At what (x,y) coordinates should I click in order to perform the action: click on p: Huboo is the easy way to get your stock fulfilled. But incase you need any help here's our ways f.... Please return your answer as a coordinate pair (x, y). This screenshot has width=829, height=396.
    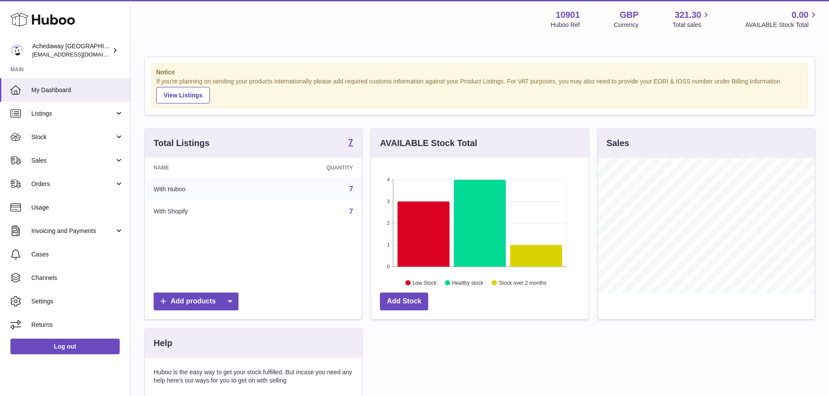
    Looking at the image, I should click on (253, 377).